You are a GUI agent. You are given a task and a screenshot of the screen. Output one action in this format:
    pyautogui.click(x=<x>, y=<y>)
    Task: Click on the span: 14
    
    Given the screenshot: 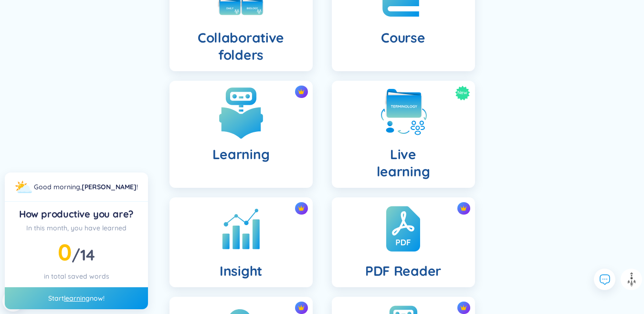 What is the action you would take?
    pyautogui.click(x=88, y=255)
    